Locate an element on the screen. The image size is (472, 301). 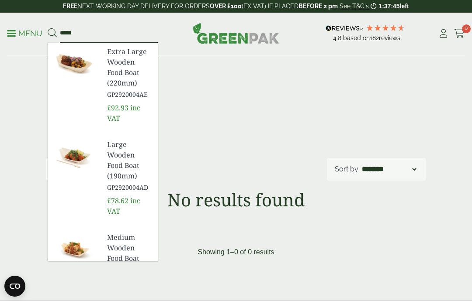
button: Open CMP widget is located at coordinates (15, 287).